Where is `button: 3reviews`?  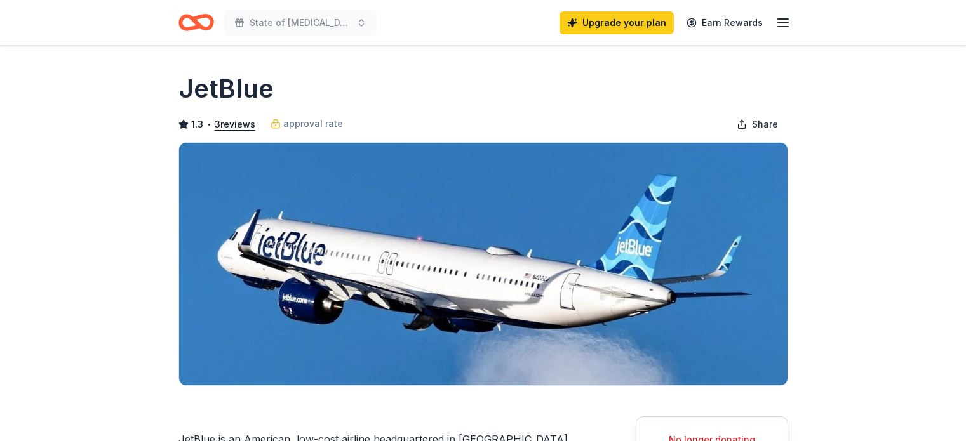
button: 3reviews is located at coordinates (235, 124).